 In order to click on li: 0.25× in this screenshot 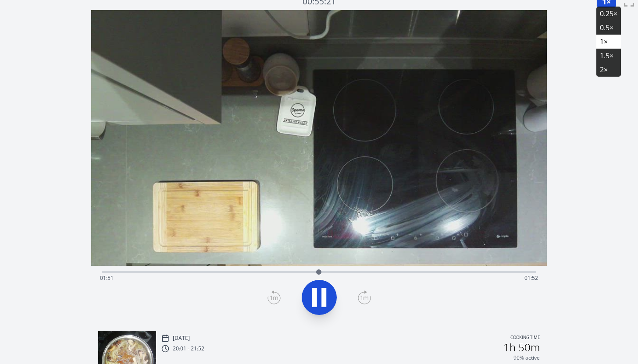, I will do `click(609, 13)`.